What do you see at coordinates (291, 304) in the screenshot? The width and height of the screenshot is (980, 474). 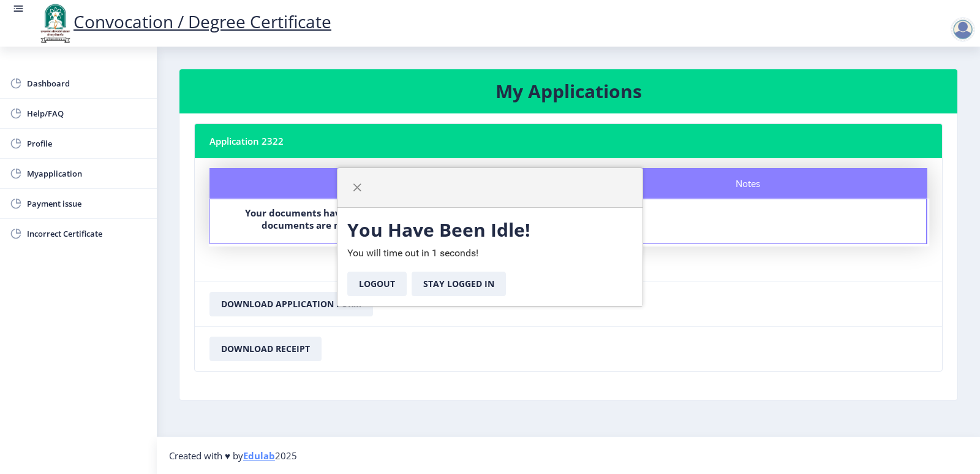 I see `button: Download Application Form` at bounding box center [291, 304].